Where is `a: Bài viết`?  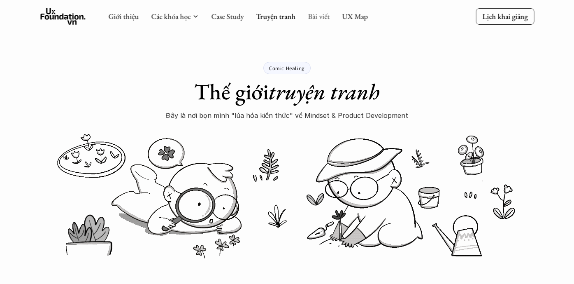 a: Bài viết is located at coordinates (319, 16).